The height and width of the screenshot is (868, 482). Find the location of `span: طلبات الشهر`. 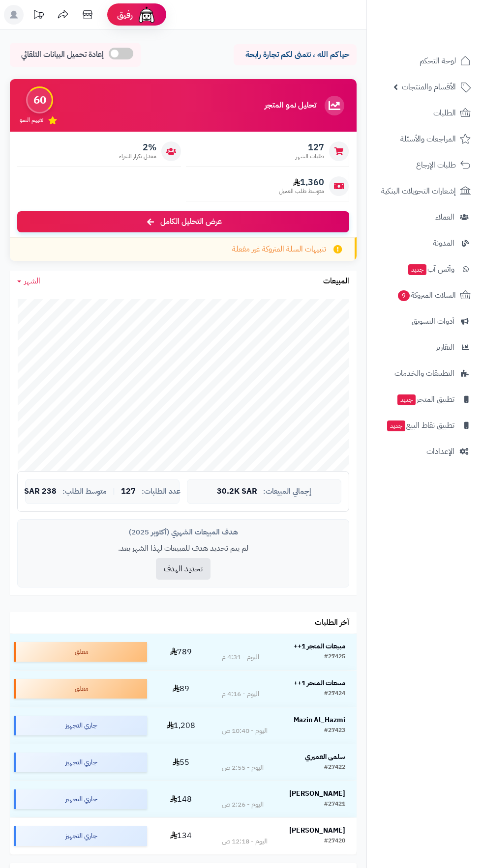

span: طلبات الشهر is located at coordinates (309, 156).